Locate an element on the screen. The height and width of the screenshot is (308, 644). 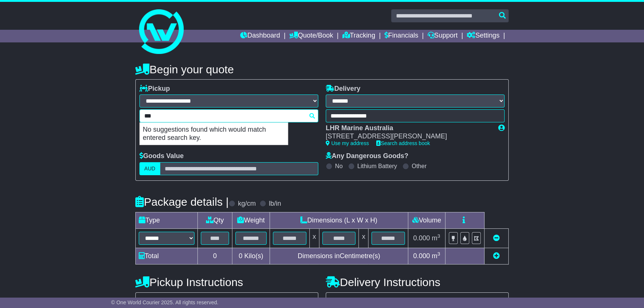
a: Tracking is located at coordinates (359, 36).